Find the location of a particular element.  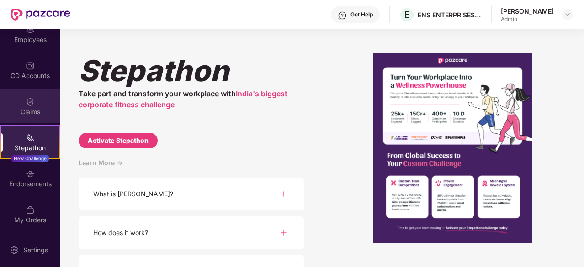

div: New Challenge is located at coordinates (30, 158).